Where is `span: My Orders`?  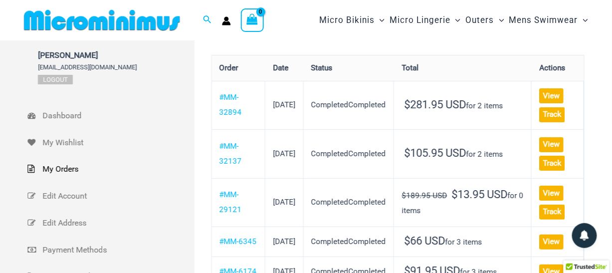
span: My Orders is located at coordinates (117, 169).